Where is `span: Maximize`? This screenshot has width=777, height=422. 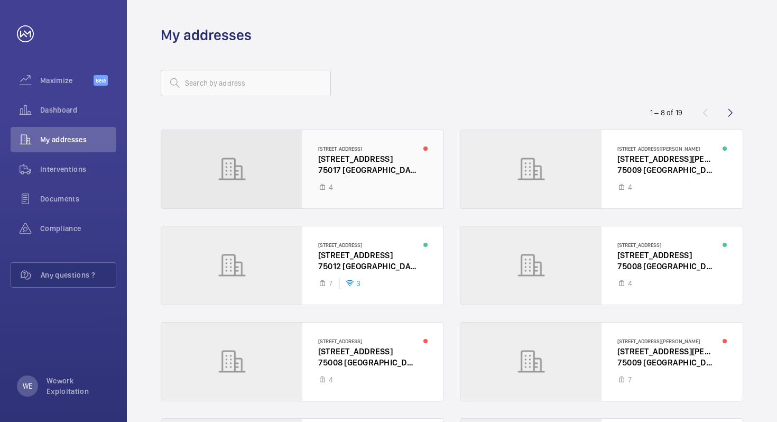 span: Maximize is located at coordinates (67, 80).